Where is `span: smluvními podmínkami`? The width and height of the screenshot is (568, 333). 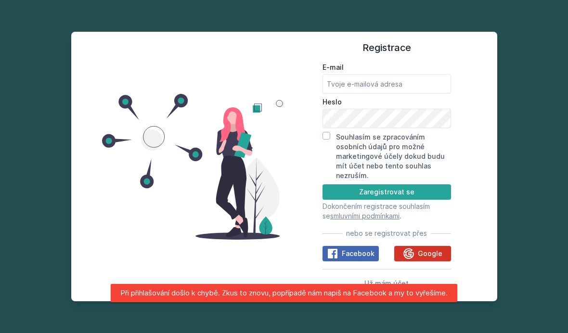 span: smluvními podmínkami is located at coordinates (365, 215).